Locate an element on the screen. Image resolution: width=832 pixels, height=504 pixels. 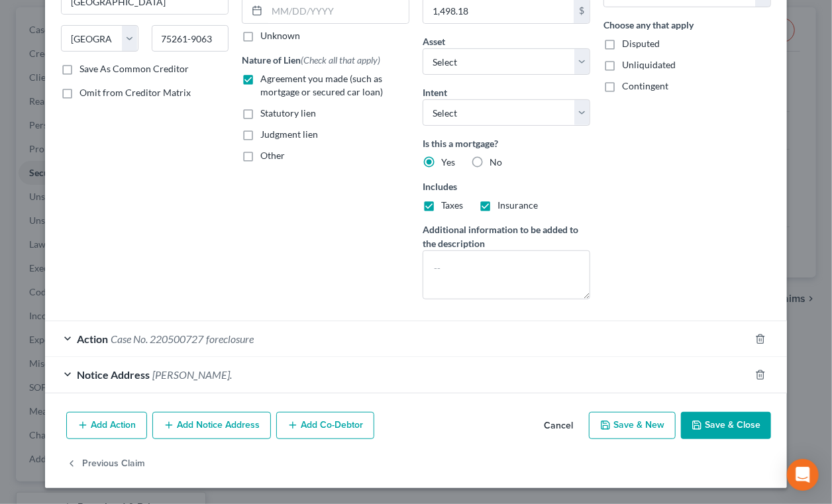
span: Notice Address is located at coordinates (113, 374).